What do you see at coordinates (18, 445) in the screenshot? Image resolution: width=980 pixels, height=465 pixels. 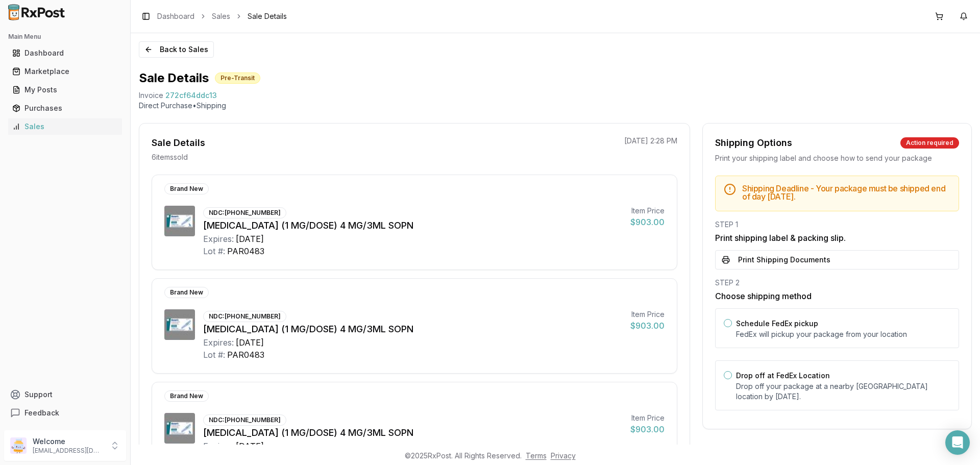 I see `img: User avatar` at bounding box center [18, 445].